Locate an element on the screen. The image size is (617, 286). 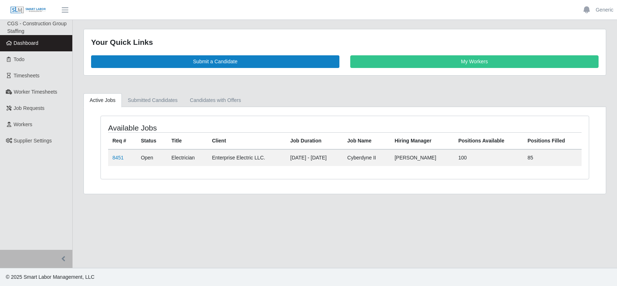
span: © 2025 Smart Labor Management, LLC is located at coordinates (50, 277).